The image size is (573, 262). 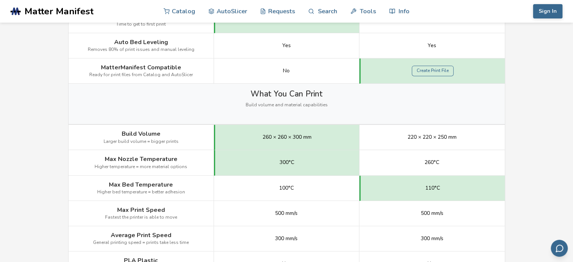 What do you see at coordinates (432, 188) in the screenshot?
I see `span: 110°C` at bounding box center [432, 188].